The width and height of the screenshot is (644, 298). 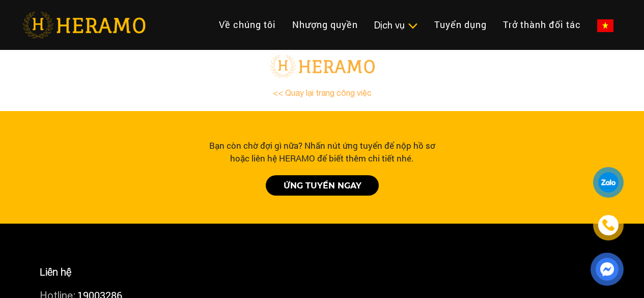 I want to click on img: heramo-logo.png, so click(x=84, y=25).